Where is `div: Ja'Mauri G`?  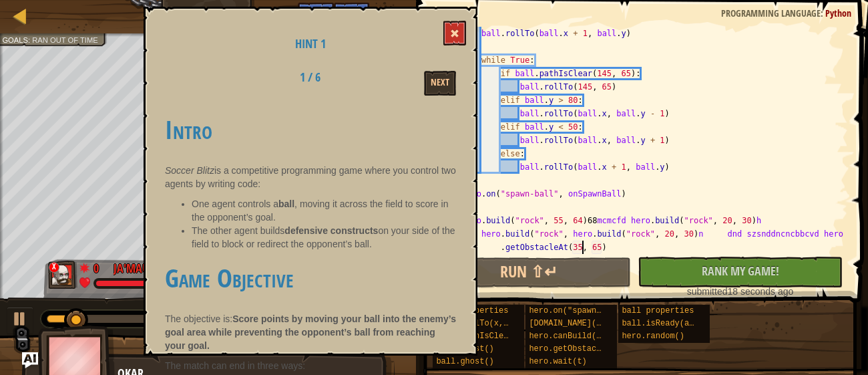
div: Ja'Mauri G is located at coordinates (140, 268).